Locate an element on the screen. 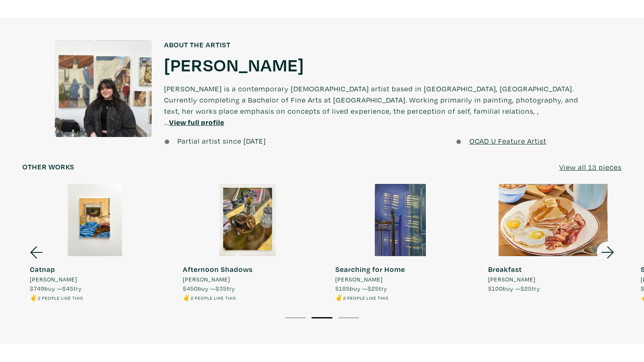  strong: Breakfast is located at coordinates (505, 269).